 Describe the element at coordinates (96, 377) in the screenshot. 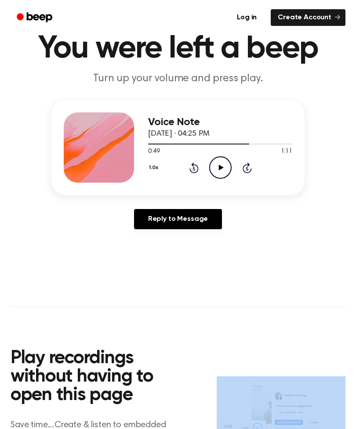

I see `h2: Play recordings without having to open this page` at that location.